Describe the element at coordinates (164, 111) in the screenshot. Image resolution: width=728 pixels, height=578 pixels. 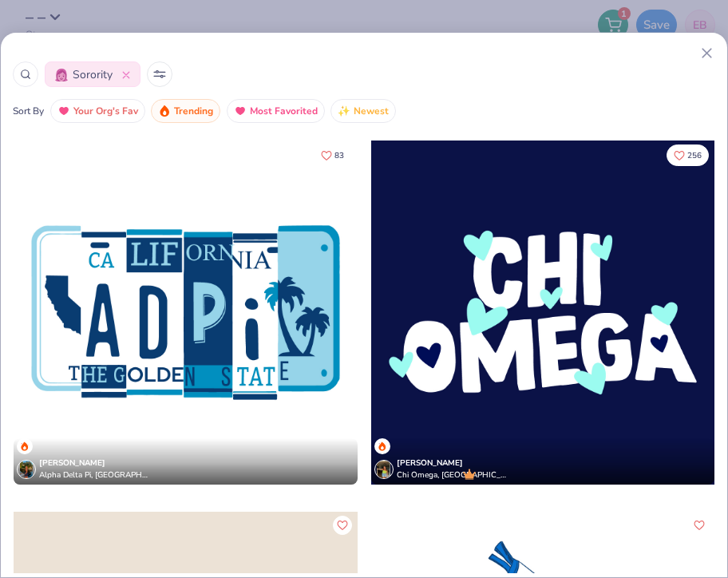
I see `img: trending.gif` at that location.